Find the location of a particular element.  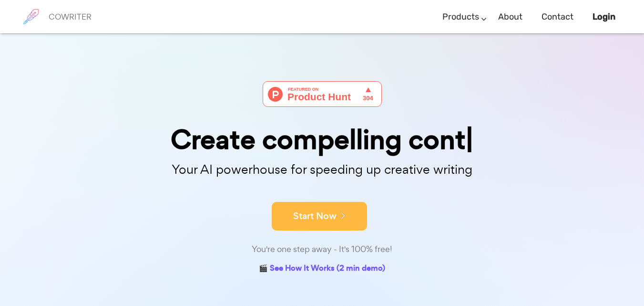

img: brand logo is located at coordinates (31, 17).